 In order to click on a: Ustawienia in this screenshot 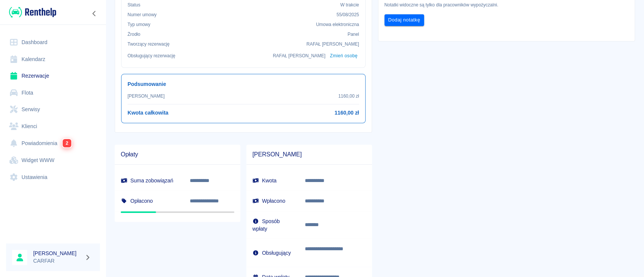, I will do `click(53, 177)`.